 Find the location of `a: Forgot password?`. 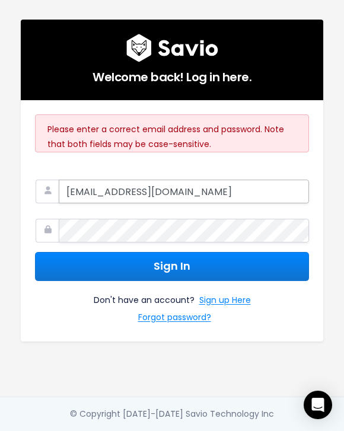

a: Forgot password? is located at coordinates (174, 318).